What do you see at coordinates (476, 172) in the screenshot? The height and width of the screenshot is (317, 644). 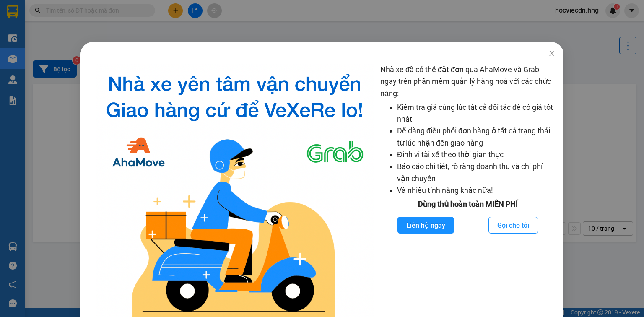 I see `li: Báo cáo chi tiết, rõ ràng doanh thu và chi phí vận chuyển` at bounding box center [476, 172].